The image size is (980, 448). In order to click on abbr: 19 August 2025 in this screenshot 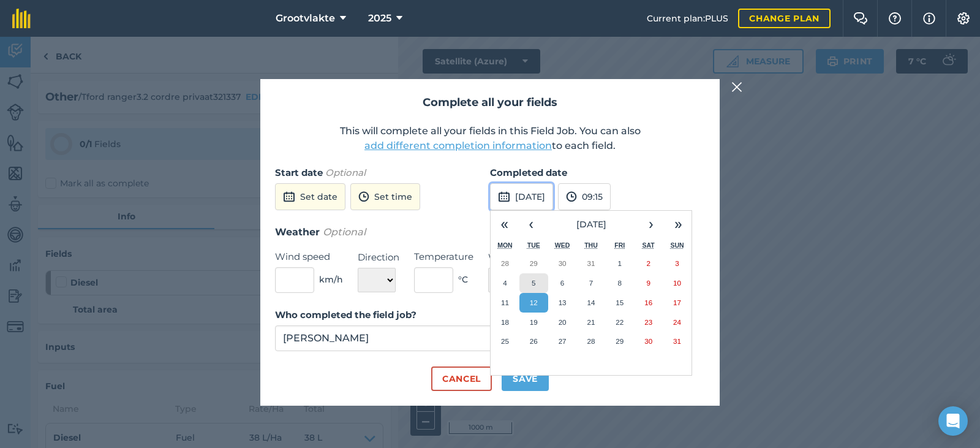, I will do `click(533, 321)`.